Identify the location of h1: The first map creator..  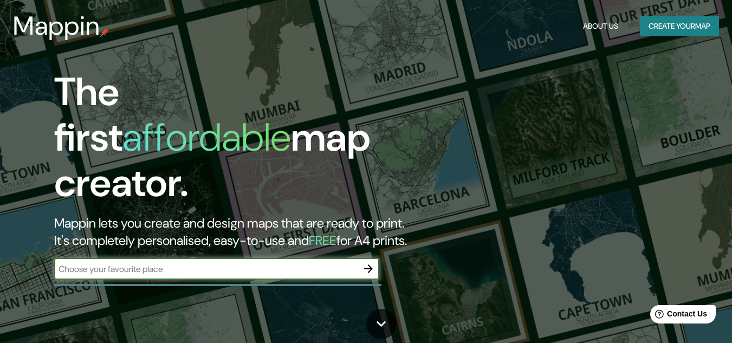
(237, 142).